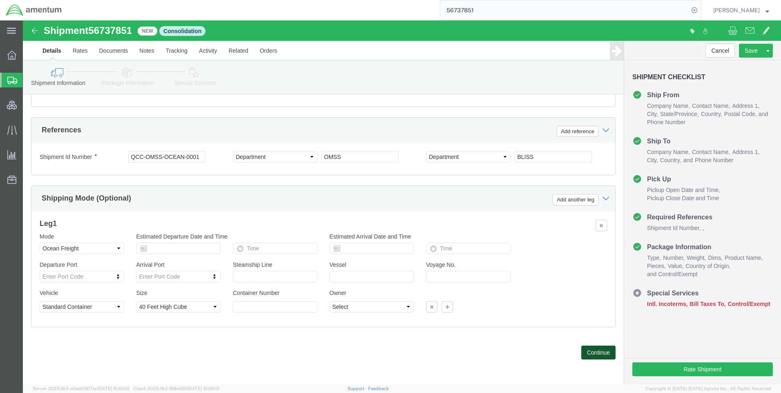 This screenshot has width=781, height=393. I want to click on input: Search for shipment number, reference number, so click(564, 10).